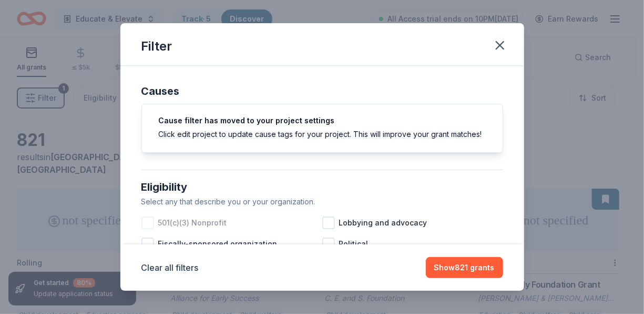 This screenshot has height=314, width=644. I want to click on button: Clear all filters, so click(170, 268).